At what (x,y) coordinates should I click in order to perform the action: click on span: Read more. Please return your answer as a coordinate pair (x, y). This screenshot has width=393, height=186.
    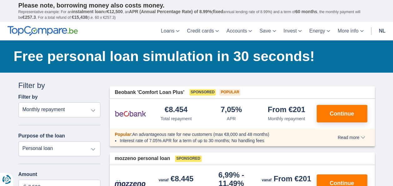
    Looking at the image, I should click on (351, 137).